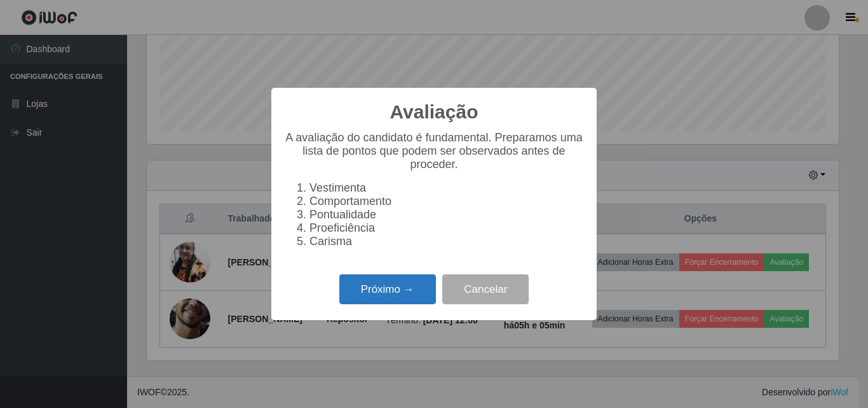 This screenshot has width=868, height=408. What do you see at coordinates (447, 241) in the screenshot?
I see `li: Carisma` at bounding box center [447, 241].